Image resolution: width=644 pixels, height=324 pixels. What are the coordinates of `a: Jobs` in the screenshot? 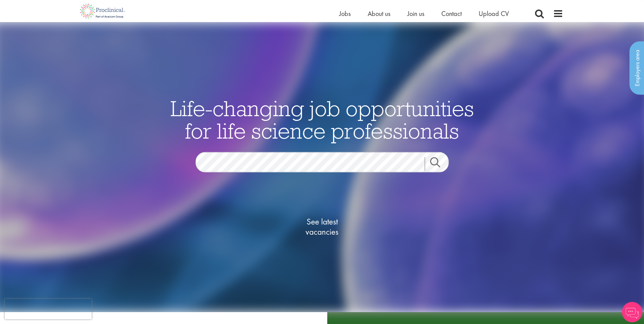 It's located at (345, 13).